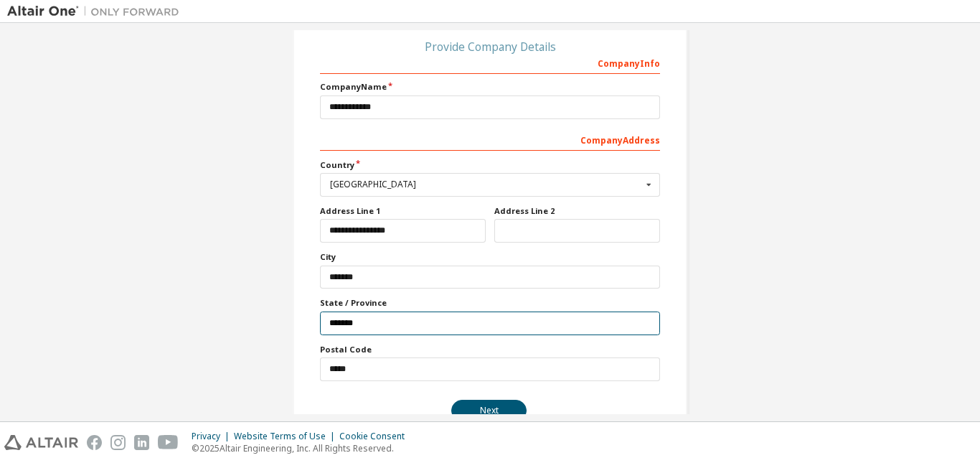  Describe the element at coordinates (41, 441) in the screenshot. I see `img: altair_logo.svg` at that location.